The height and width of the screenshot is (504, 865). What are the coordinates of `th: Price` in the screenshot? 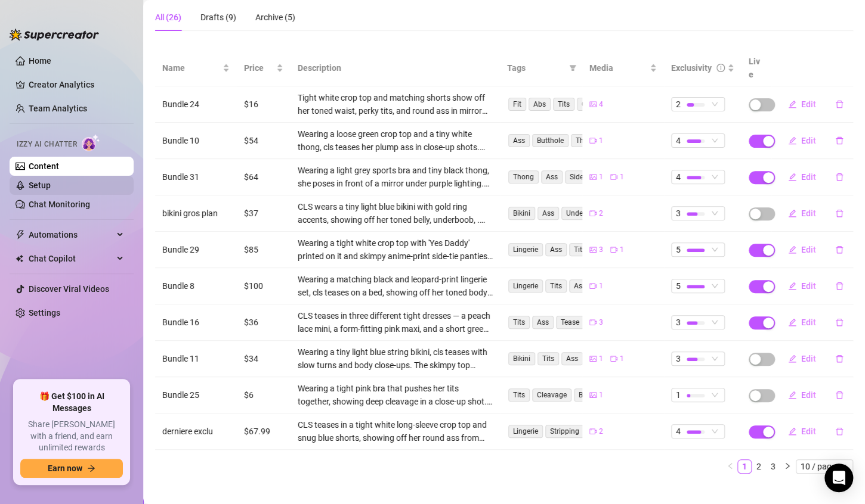 It's located at (263, 68).